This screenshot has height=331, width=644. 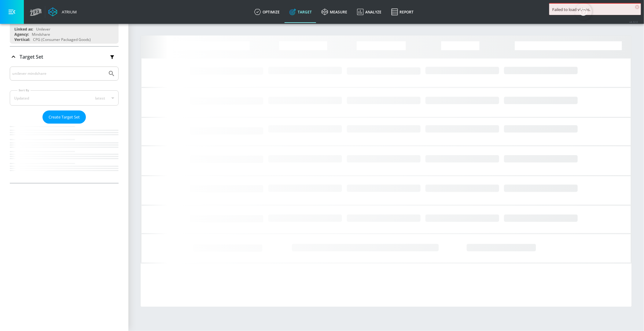 What do you see at coordinates (68, 12) in the screenshot?
I see `div: Atrium` at bounding box center [68, 12].